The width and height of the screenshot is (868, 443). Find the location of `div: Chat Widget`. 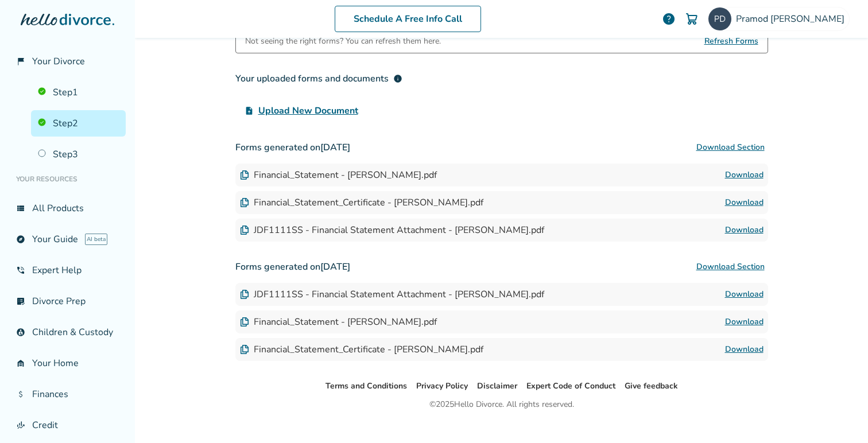

div: Chat Widget is located at coordinates (839, 415).